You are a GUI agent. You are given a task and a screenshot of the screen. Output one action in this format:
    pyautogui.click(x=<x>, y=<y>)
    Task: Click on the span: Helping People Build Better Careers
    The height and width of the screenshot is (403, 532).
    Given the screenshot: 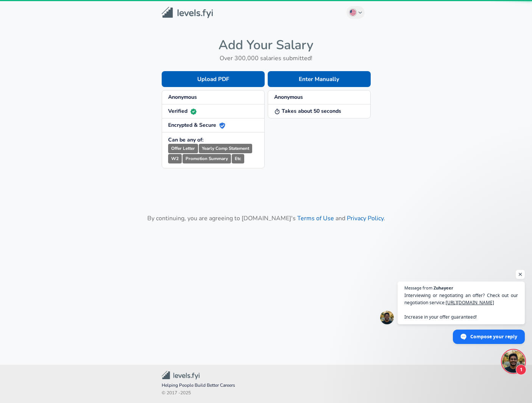 What is the action you would take?
    pyautogui.click(x=266, y=386)
    